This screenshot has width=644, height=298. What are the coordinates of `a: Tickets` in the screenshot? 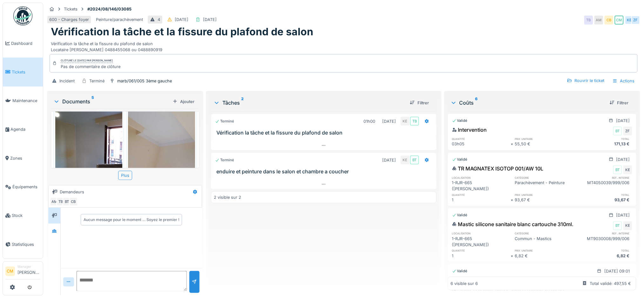 It's located at (23, 72).